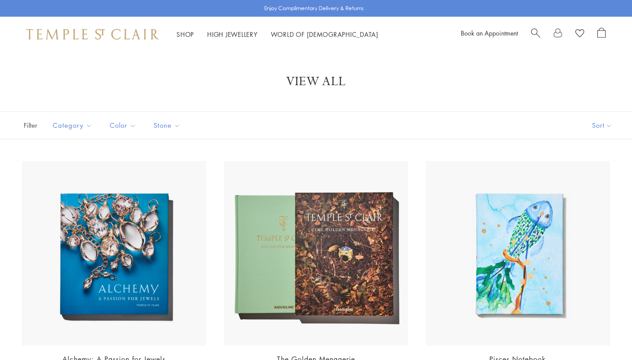  Describe the element at coordinates (518, 253) in the screenshot. I see `a: Pisces Notebook` at that location.